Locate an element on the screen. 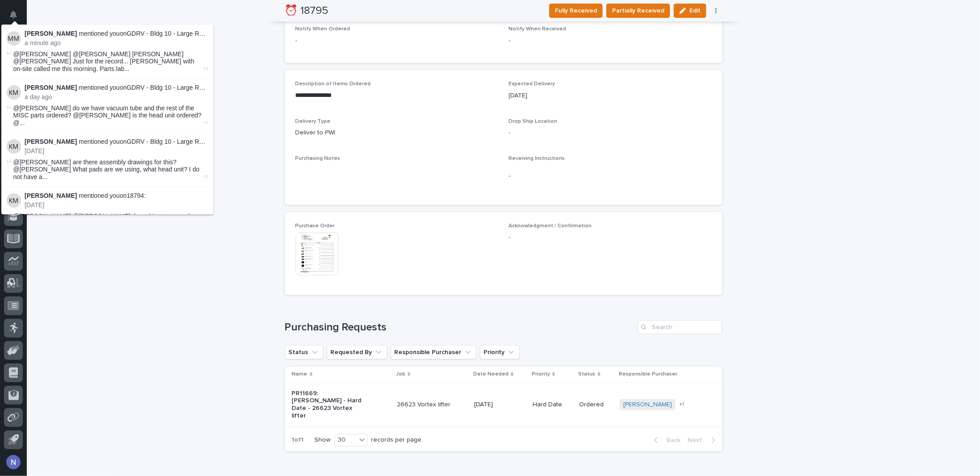  p: 26623 Vortex lifter is located at coordinates (432, 404).